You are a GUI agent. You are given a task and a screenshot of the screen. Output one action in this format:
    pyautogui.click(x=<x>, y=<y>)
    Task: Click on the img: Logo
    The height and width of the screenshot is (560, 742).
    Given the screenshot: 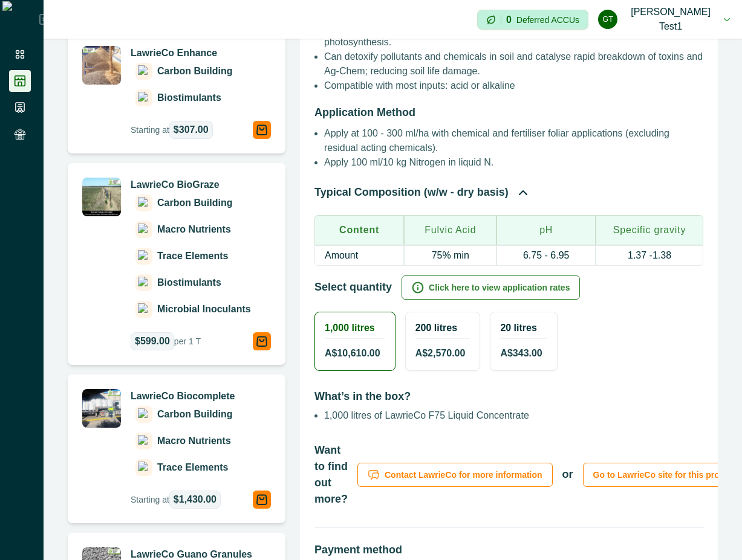 What is the action you would take?
    pyautogui.click(x=21, y=19)
    